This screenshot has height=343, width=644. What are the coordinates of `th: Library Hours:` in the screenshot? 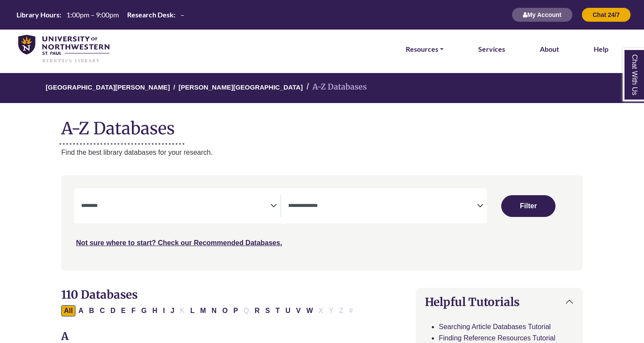 It's located at (38, 14).